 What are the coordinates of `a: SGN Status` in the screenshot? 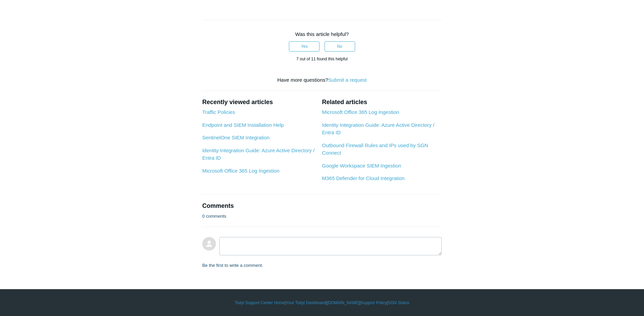 It's located at (399, 303).